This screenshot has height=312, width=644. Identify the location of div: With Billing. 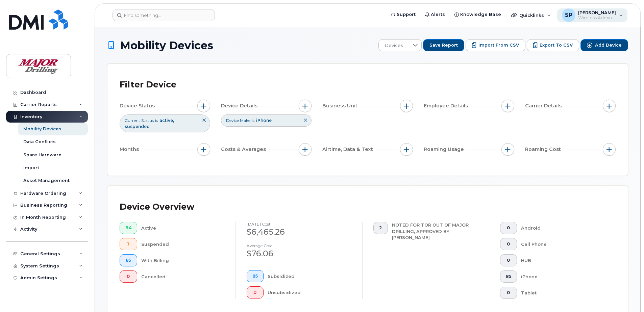
(183, 260).